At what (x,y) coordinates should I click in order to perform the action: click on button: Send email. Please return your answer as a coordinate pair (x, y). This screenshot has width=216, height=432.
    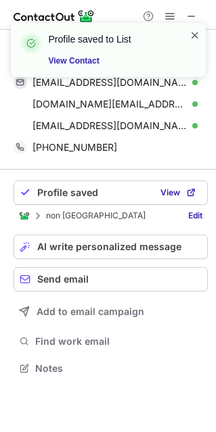
    Looking at the image, I should click on (110, 279).